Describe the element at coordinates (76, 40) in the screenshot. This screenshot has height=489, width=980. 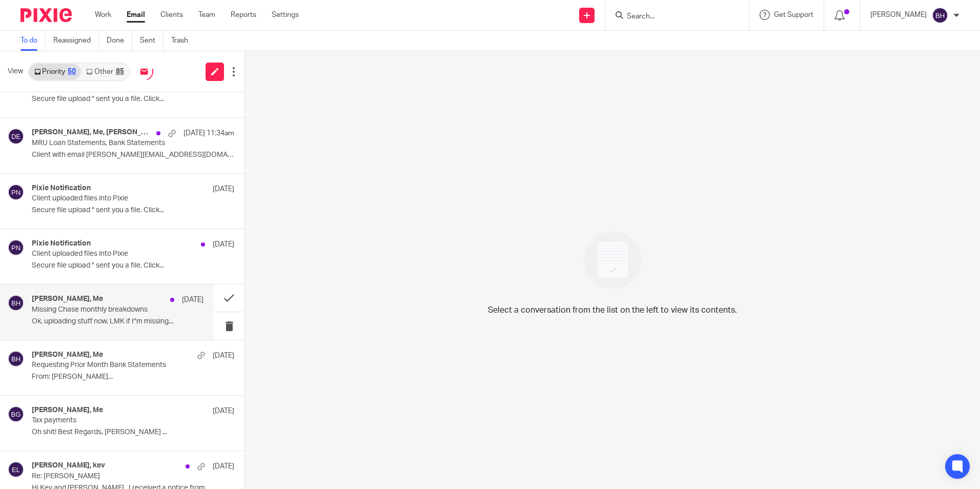
I see `a: Reassigned` at that location.